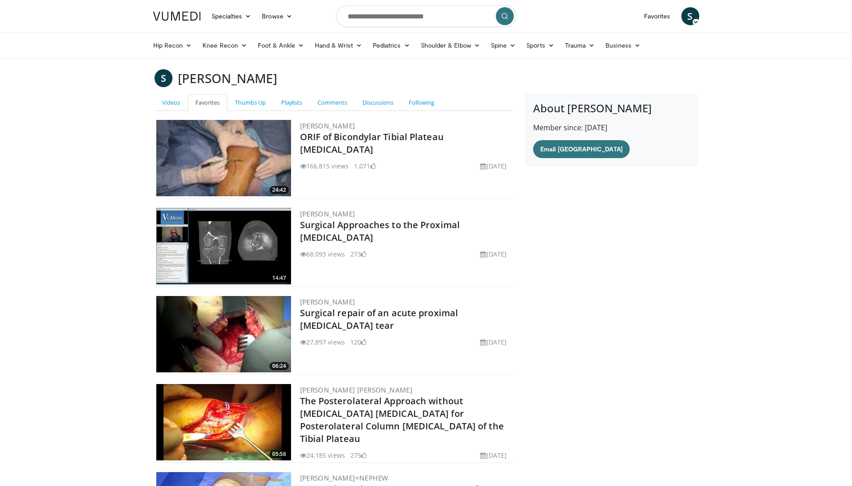 The width and height of the screenshot is (852, 486). What do you see at coordinates (421, 102) in the screenshot?
I see `a: Following` at bounding box center [421, 102].